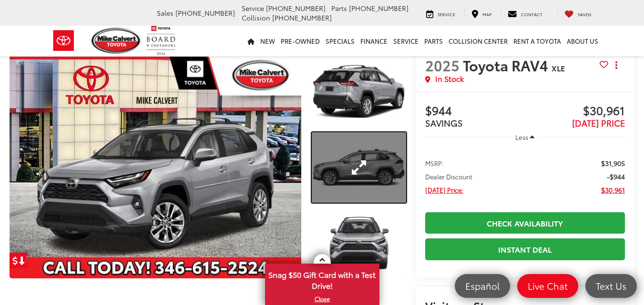  What do you see at coordinates (19, 260) in the screenshot?
I see `a: Get Price Drop Alert` at bounding box center [19, 260].